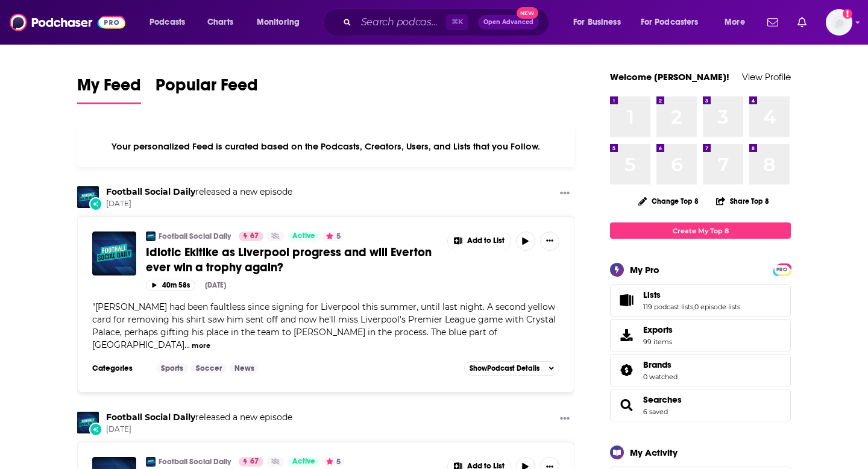 The width and height of the screenshot is (868, 469). Describe the element at coordinates (68, 22) in the screenshot. I see `a: Podchaser - Follow, Share and Rate Podcasts` at that location.